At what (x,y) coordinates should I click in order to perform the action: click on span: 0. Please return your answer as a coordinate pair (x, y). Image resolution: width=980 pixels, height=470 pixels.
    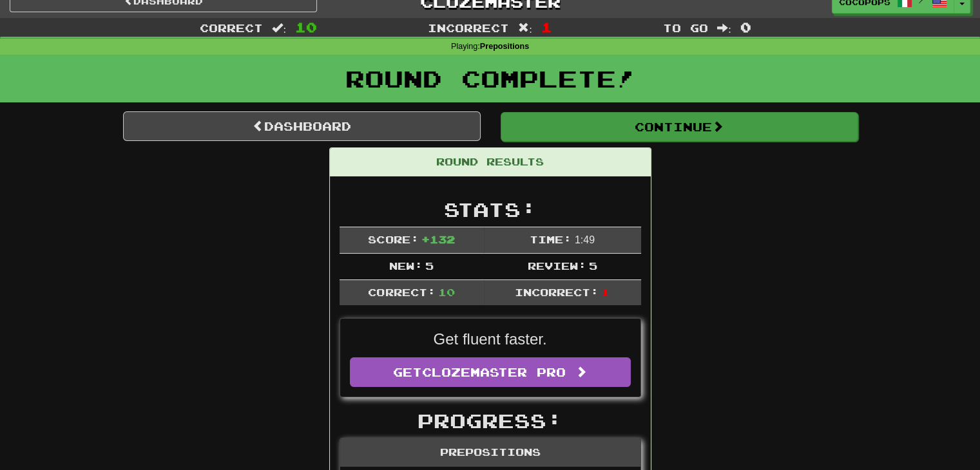
    Looking at the image, I should click on (745, 27).